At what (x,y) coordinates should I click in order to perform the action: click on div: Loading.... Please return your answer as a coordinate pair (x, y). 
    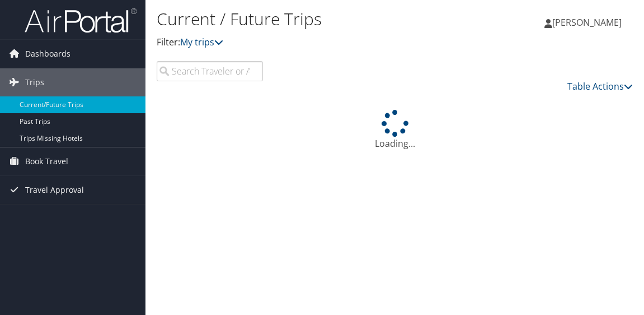
    Looking at the image, I should click on (394, 130).